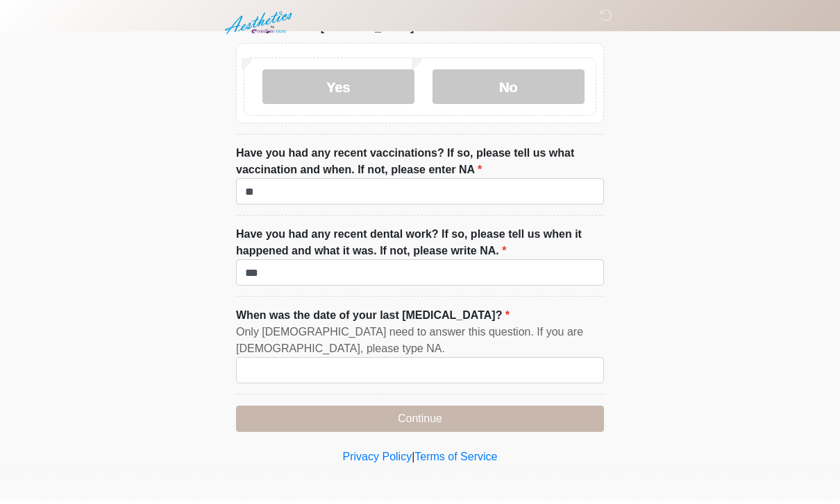 The height and width of the screenshot is (504, 840). Describe the element at coordinates (378, 460) in the screenshot. I see `a: Privacy Policy` at that location.